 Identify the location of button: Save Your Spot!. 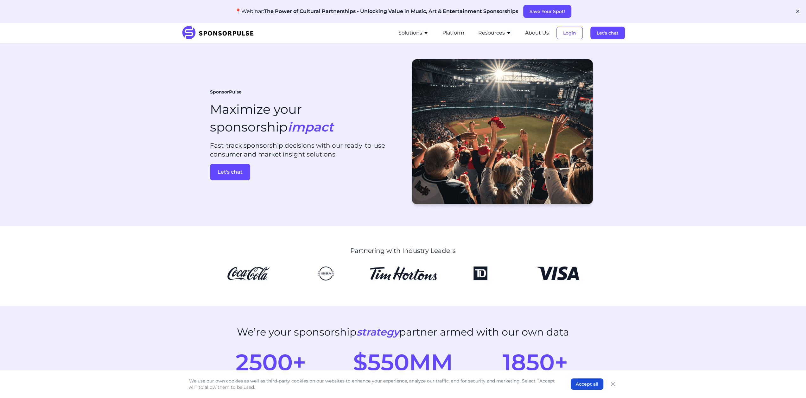
(547, 11).